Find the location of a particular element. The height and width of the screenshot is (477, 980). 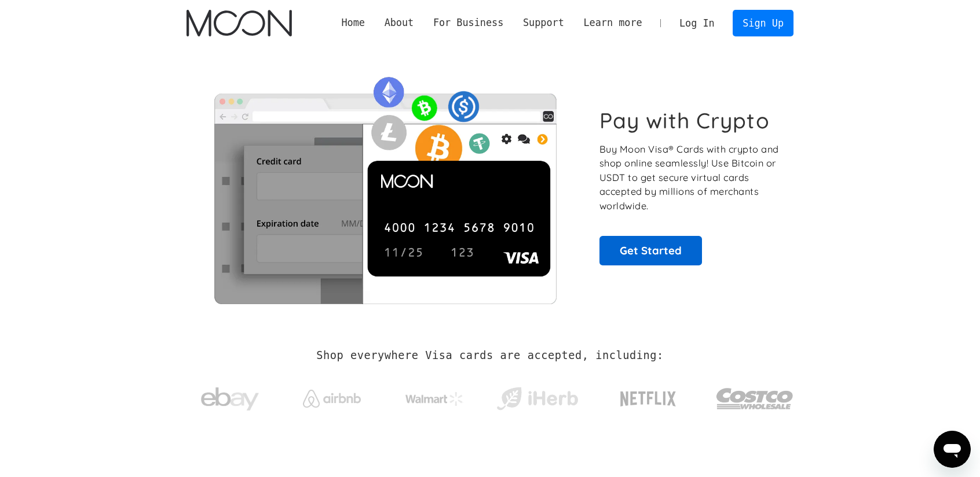

img: Moon Cards let you spend your crypto anywhere Visa is accepted. is located at coordinates (385, 186).